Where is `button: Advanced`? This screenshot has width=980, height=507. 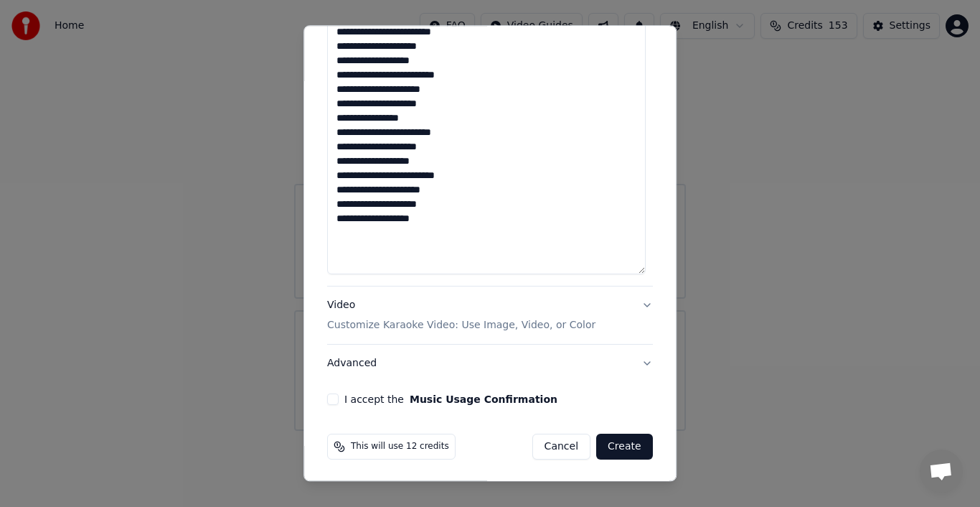
button: Advanced is located at coordinates (490, 363).